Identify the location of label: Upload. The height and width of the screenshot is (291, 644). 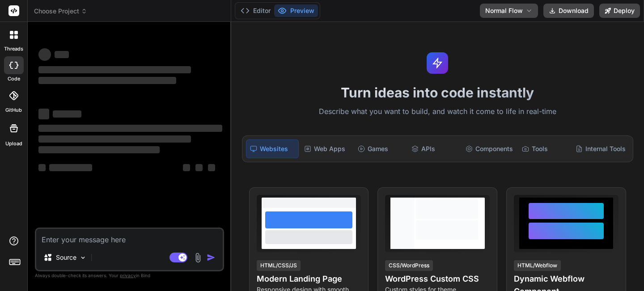
(14, 143).